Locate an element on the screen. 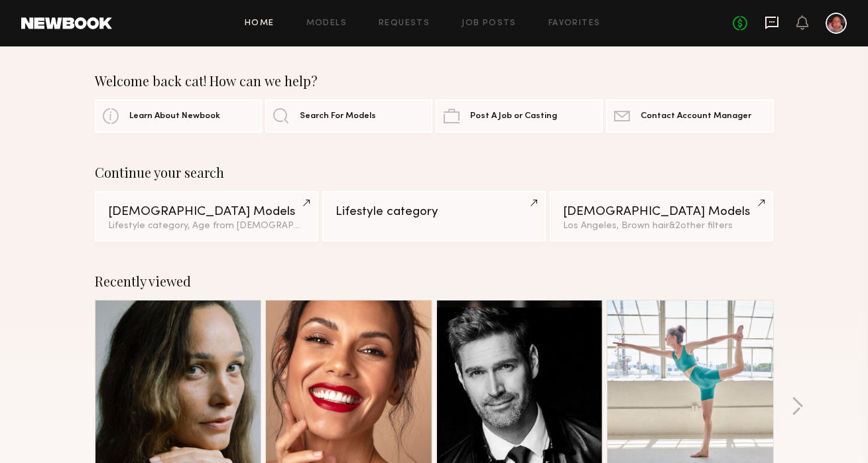 The height and width of the screenshot is (463, 868). a: Favorites is located at coordinates (574, 23).